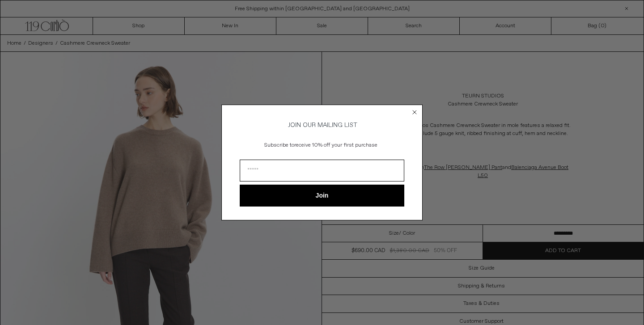 This screenshot has height=325, width=644. I want to click on input: Email, so click(322, 170).